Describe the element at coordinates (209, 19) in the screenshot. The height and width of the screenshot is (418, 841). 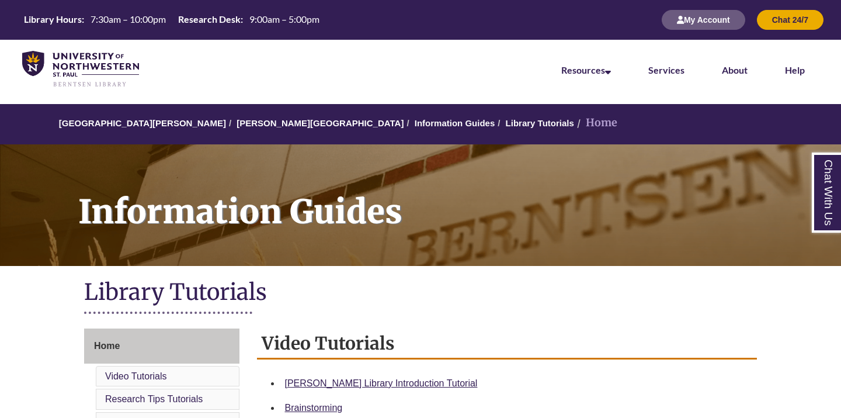
I see `th: Research Desk:` at that location.